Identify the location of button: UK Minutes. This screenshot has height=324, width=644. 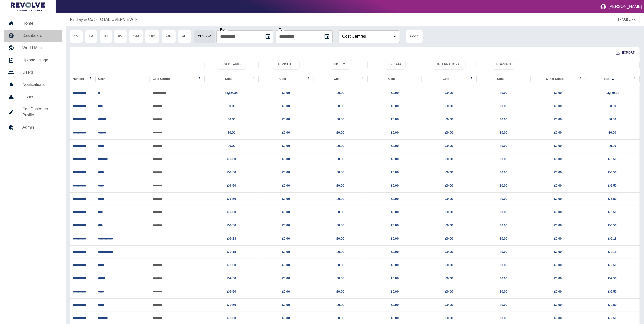
(286, 64).